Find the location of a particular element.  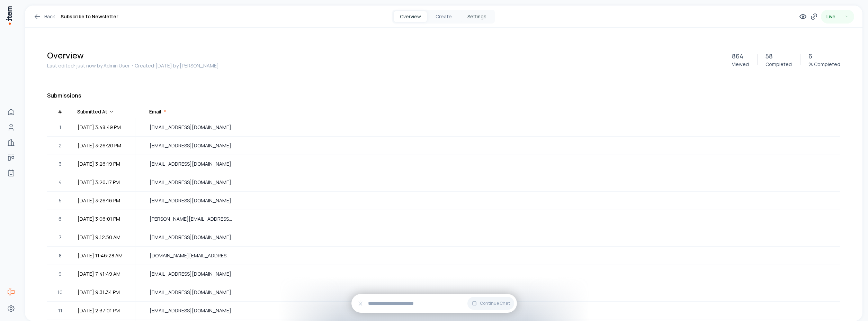

button: Continue Chat is located at coordinates (491, 303).